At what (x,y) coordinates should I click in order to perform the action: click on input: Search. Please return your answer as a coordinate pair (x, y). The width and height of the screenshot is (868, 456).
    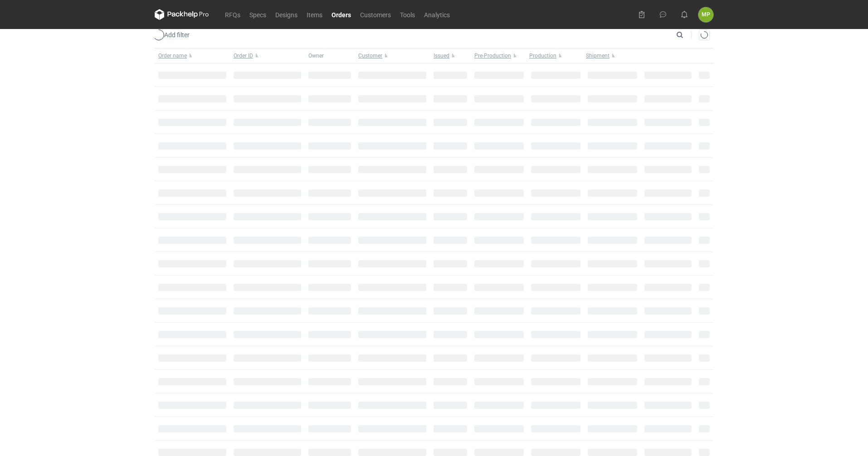
    Looking at the image, I should click on (689, 35).